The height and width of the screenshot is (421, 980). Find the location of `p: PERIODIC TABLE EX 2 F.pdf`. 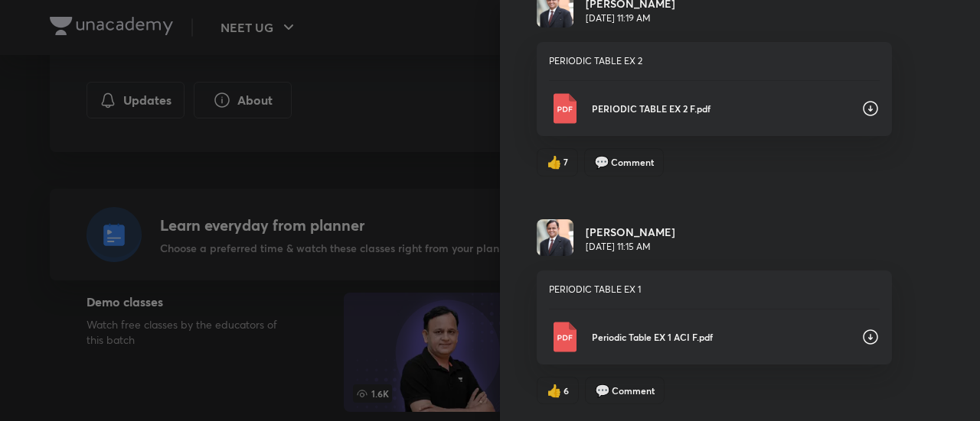

p: PERIODIC TABLE EX 2 F.pdf is located at coordinates (720, 109).